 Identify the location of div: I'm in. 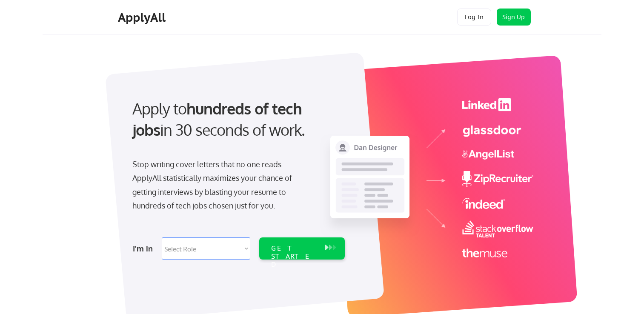
(145, 249).